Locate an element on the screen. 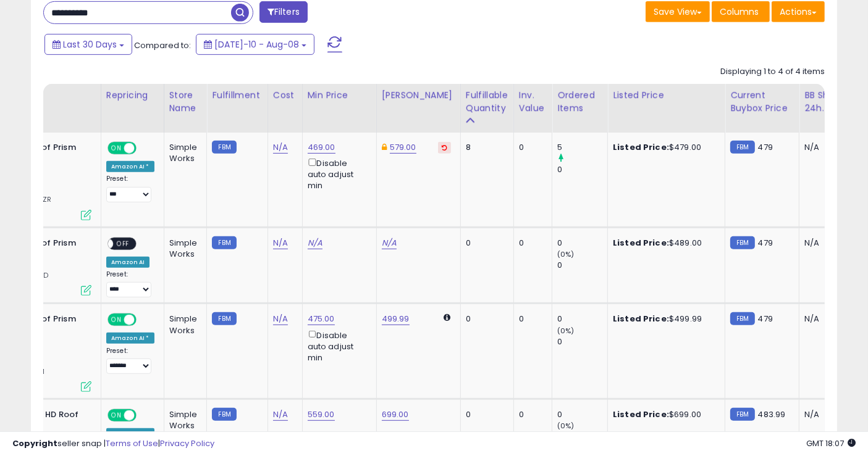  div: Inv. value is located at coordinates (533, 102).